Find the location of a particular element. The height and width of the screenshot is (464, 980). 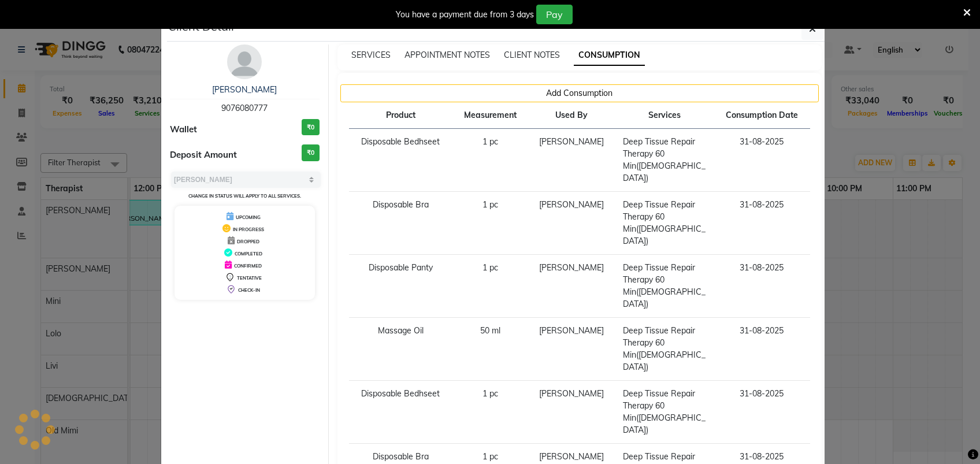

span: TENTATIVE is located at coordinates (249, 278).